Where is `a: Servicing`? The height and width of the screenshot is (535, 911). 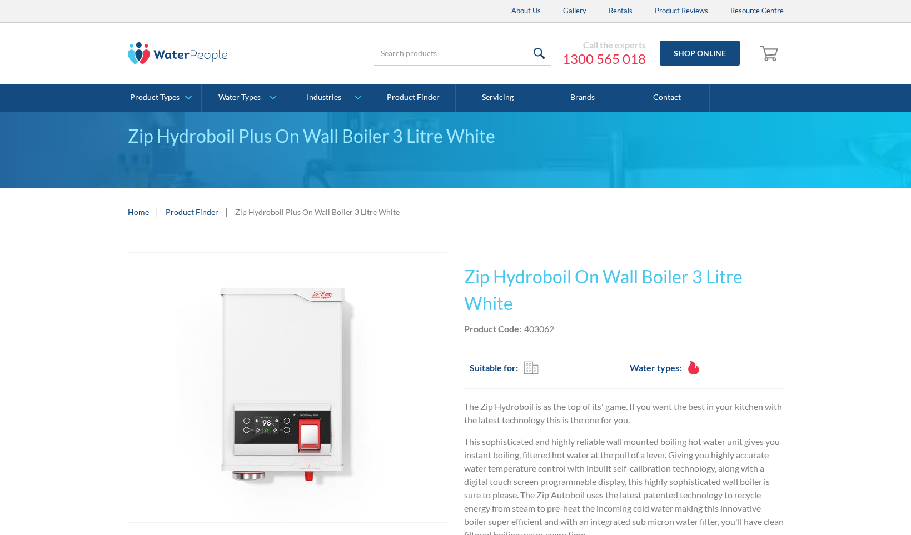
a: Servicing is located at coordinates (498, 98).